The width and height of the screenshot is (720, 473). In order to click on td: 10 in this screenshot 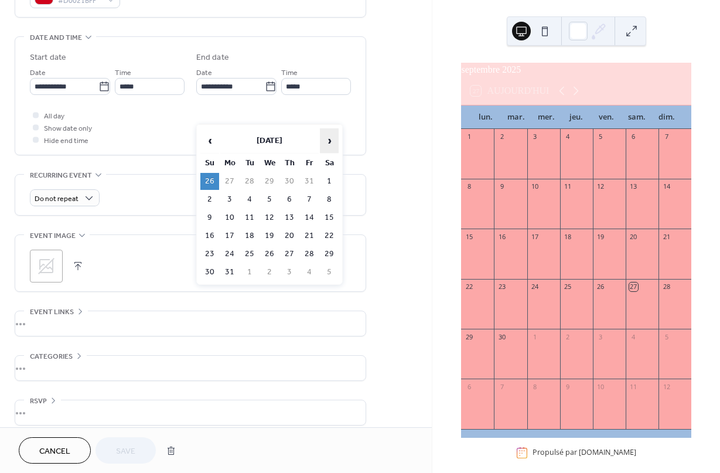, I will do `click(230, 217)`.